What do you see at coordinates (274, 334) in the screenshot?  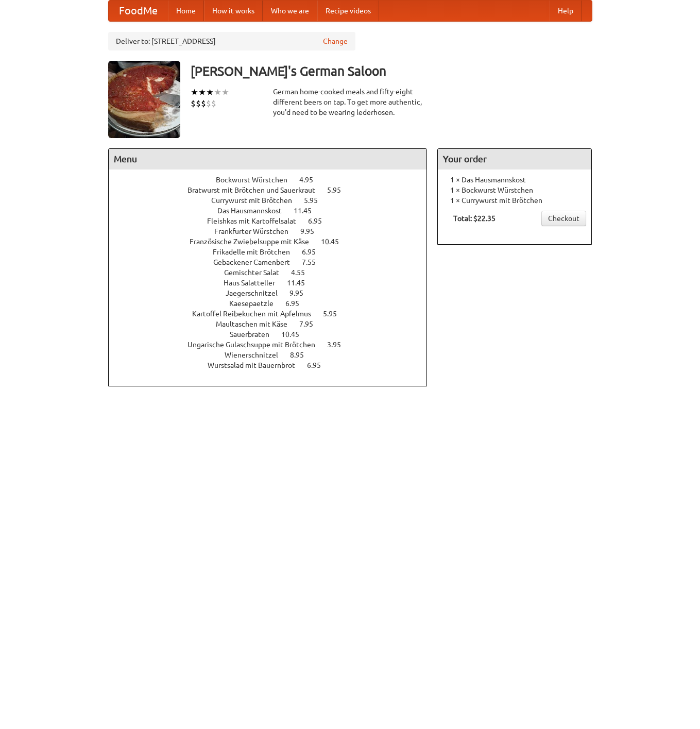 I see `a: Sauerbraten 10.45` at bounding box center [274, 334].